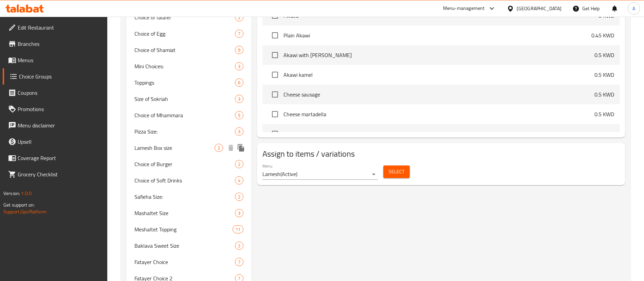 The height and width of the screenshot is (281, 644). I want to click on a: Grocery Checklist, so click(55, 174).